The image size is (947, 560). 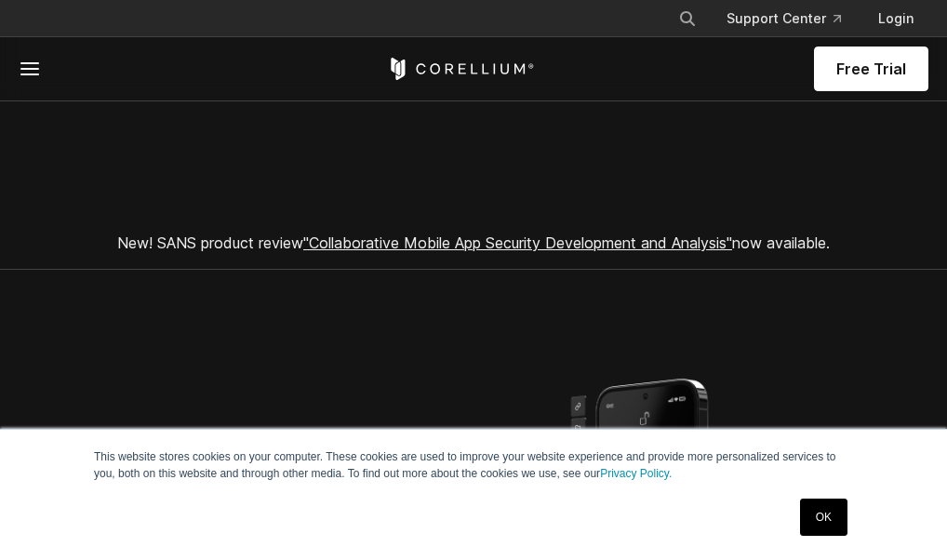 I want to click on span: Free Trial, so click(x=871, y=69).